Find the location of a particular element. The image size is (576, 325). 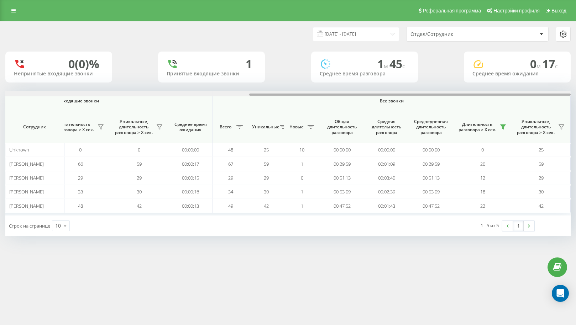

td: 00:00:16 is located at coordinates (190, 192).